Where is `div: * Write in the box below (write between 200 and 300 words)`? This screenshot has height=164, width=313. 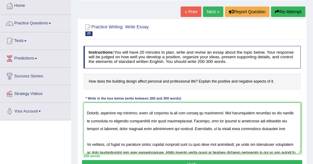 div: * Write in the box below (write between 200 and 300 words) is located at coordinates (133, 99).